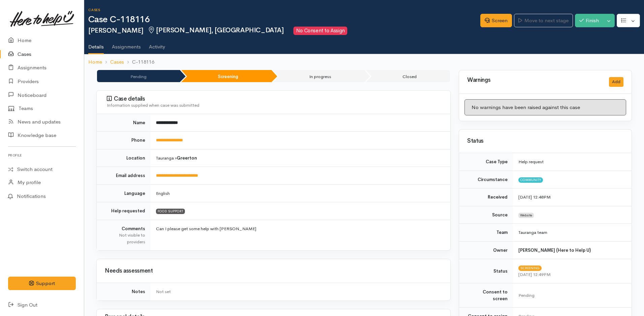 The width and height of the screenshot is (644, 316). What do you see at coordinates (124, 140) in the screenshot?
I see `td: Phone` at bounding box center [124, 140].